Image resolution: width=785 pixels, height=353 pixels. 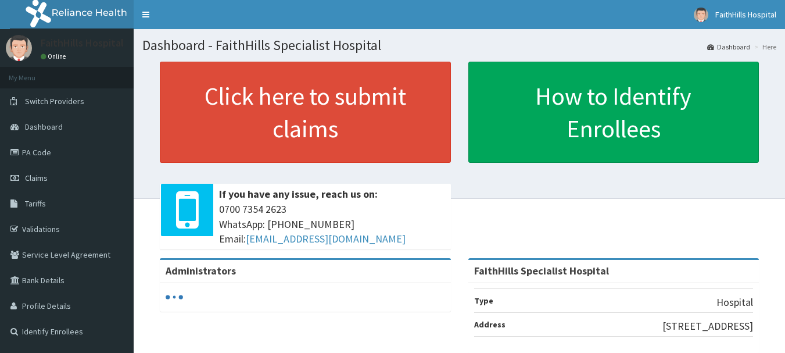 What do you see at coordinates (55, 56) in the screenshot?
I see `a: Online` at bounding box center [55, 56].